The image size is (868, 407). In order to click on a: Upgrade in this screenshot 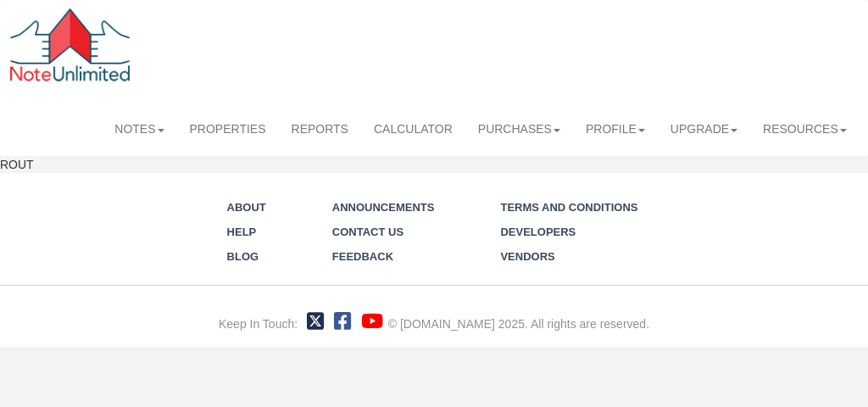, I will do `click(704, 129)`.